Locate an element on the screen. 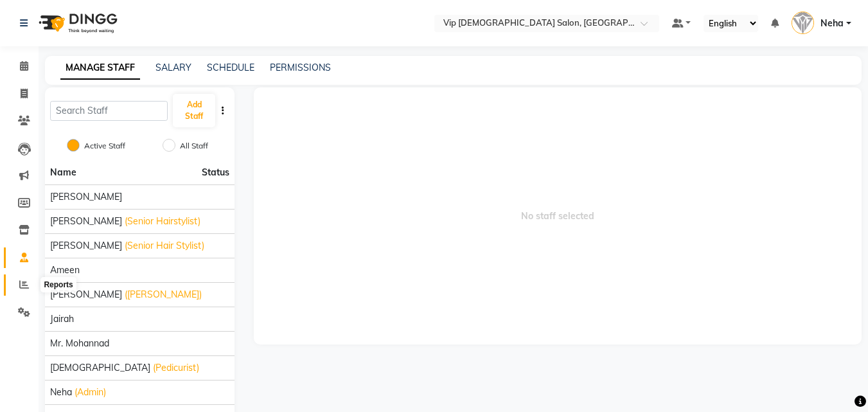 Image resolution: width=868 pixels, height=412 pixels. span: (Pedicurist) is located at coordinates (176, 367).